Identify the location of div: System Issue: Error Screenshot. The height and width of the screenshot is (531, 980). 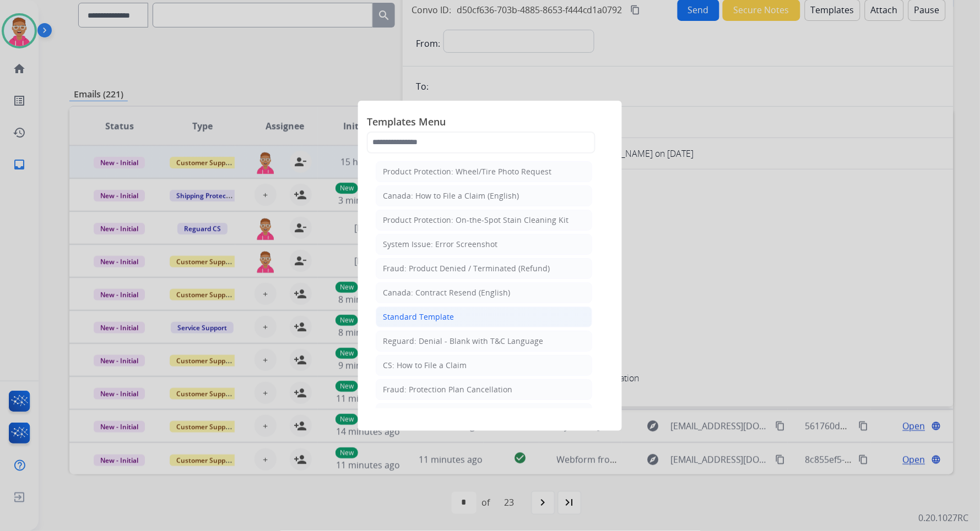
(440, 245).